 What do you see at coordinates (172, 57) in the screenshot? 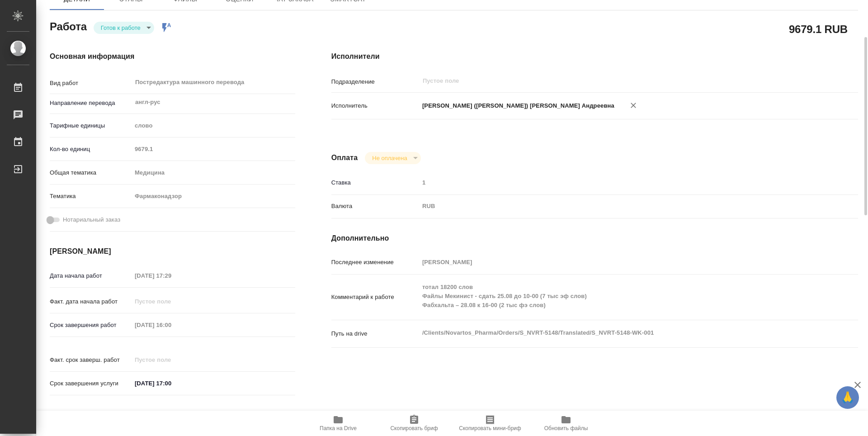
I see `h4: Основная информация` at bounding box center [172, 57].